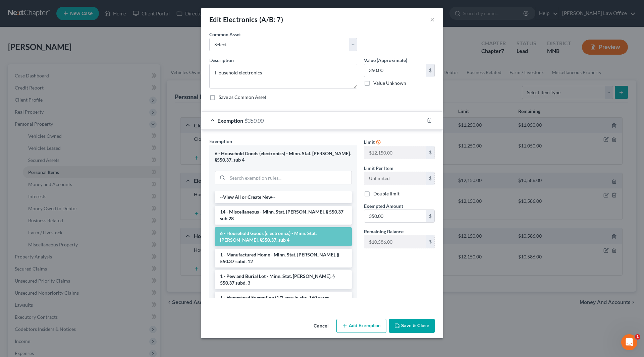 This screenshot has height=357, width=644. What do you see at coordinates (221, 60) in the screenshot?
I see `span: Description` at bounding box center [221, 60].